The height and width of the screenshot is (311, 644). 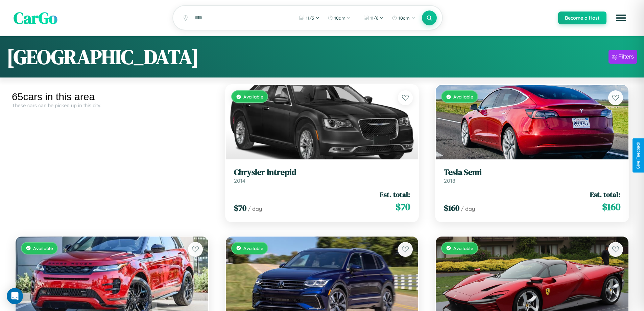 What do you see at coordinates (310, 18) in the screenshot?
I see `span: 11 / 5` at bounding box center [310, 18].